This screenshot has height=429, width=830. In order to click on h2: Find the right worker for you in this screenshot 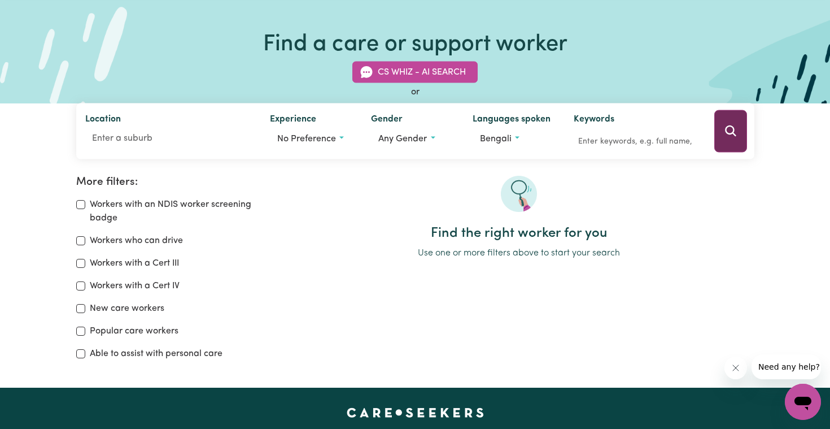, I will do `click(519, 233)`.